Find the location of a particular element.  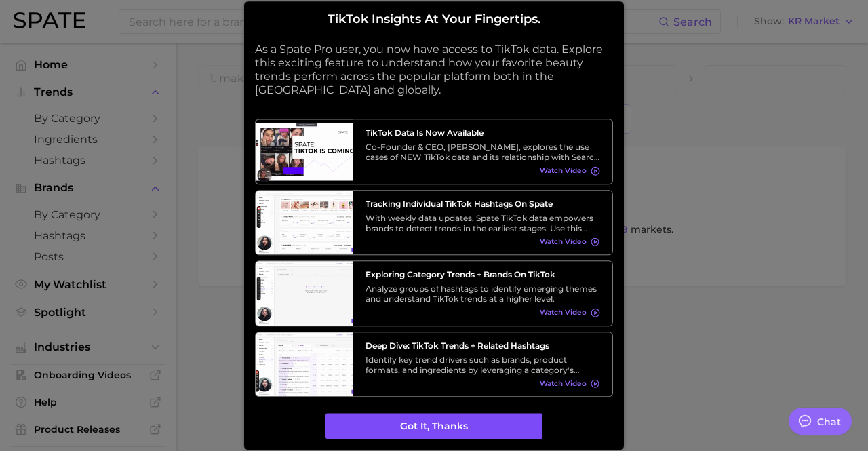

h3: Exploring Category Trends + Brands on TikTok is located at coordinates (483, 274).